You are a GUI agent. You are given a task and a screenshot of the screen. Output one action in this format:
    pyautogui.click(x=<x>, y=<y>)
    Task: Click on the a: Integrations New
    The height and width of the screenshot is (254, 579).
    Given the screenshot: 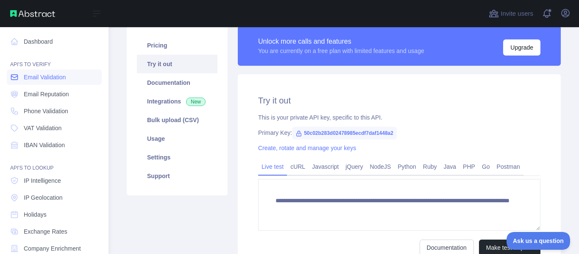 What is the action you would take?
    pyautogui.click(x=177, y=101)
    